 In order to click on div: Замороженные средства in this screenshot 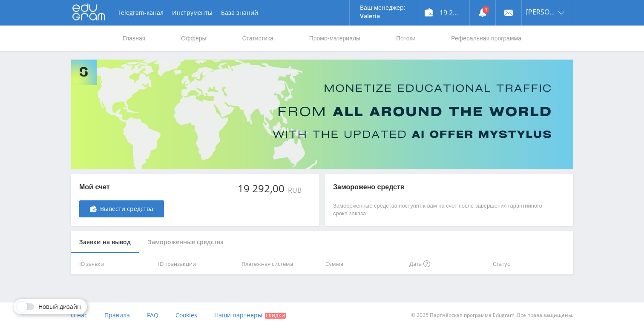, I will do `click(185, 242)`.